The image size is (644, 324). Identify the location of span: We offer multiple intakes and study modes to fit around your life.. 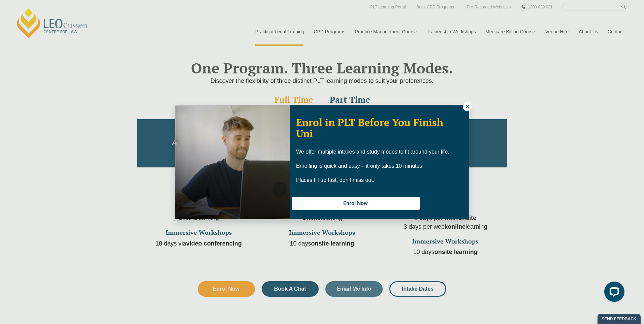
(373, 151).